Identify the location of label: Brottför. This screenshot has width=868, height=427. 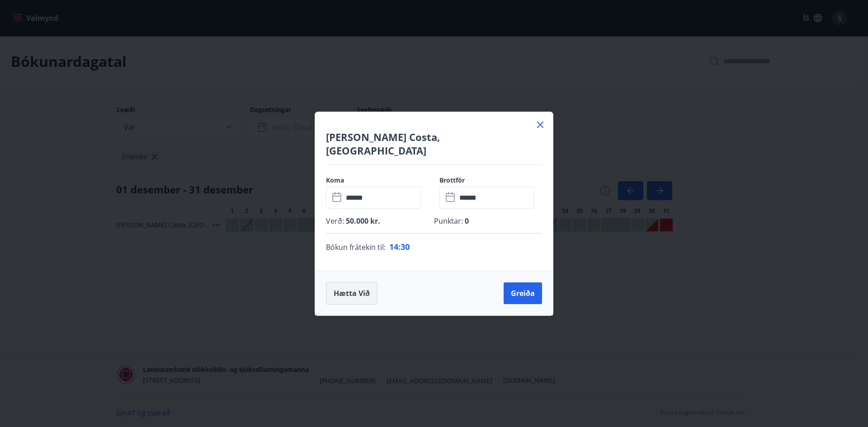
(490, 180).